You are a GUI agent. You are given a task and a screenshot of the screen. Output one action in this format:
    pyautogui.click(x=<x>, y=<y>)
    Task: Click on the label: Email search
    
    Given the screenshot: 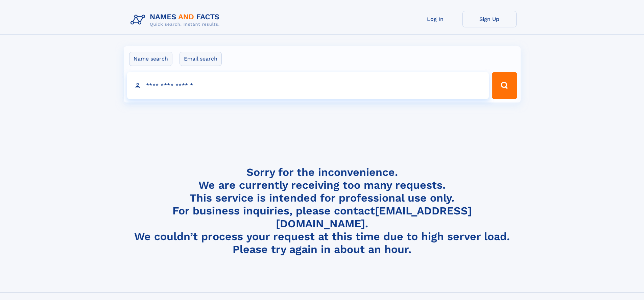 What is the action you would take?
    pyautogui.click(x=200, y=59)
    